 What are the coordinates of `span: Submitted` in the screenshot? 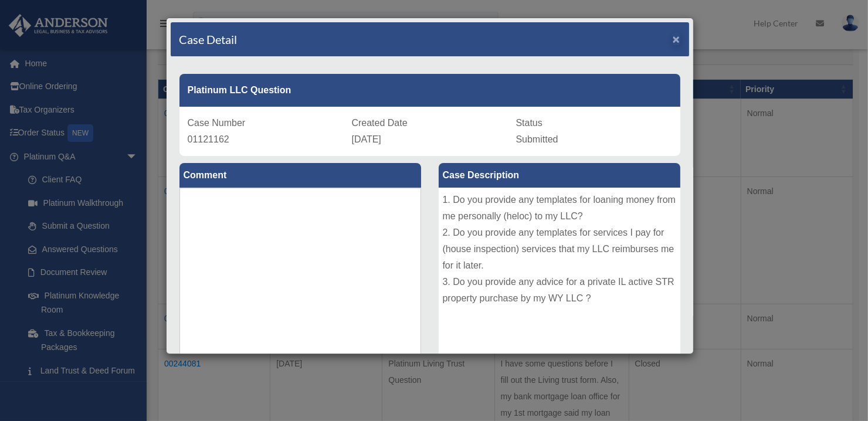 It's located at (537, 139).